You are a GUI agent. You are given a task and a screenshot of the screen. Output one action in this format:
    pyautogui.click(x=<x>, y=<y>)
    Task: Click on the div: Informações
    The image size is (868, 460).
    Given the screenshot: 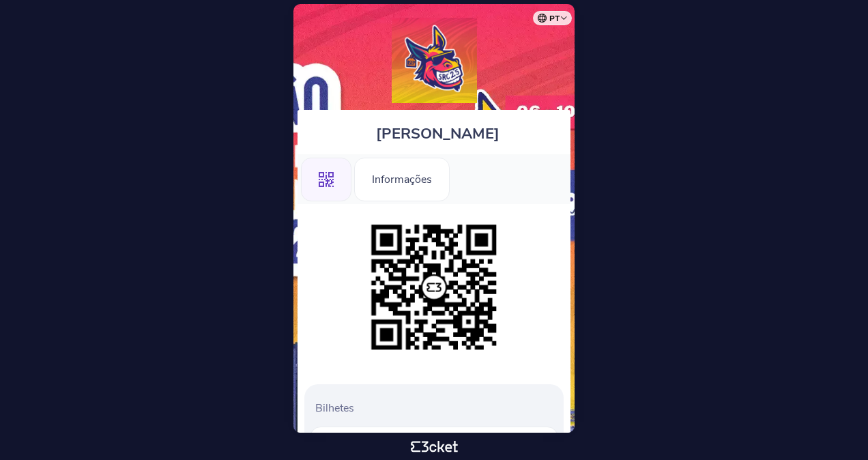 What is the action you would take?
    pyautogui.click(x=402, y=180)
    